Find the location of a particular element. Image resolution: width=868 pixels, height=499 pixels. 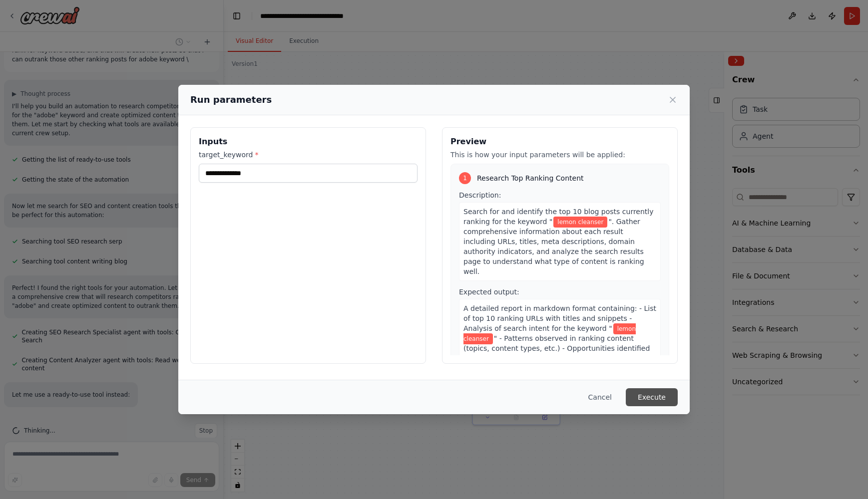

span: Description: is located at coordinates (480, 195).